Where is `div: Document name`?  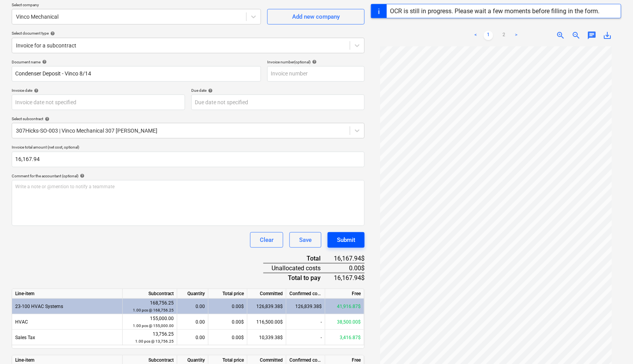 div: Document name is located at coordinates (137, 62).